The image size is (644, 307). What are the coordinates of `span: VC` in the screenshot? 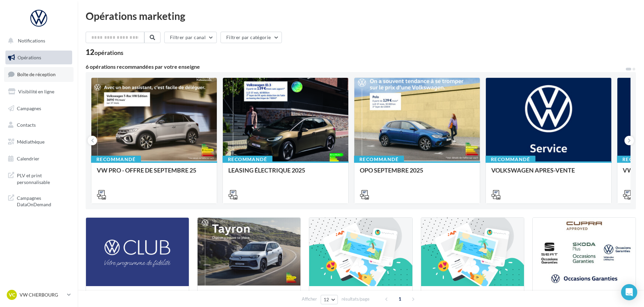 It's located at (12, 295).